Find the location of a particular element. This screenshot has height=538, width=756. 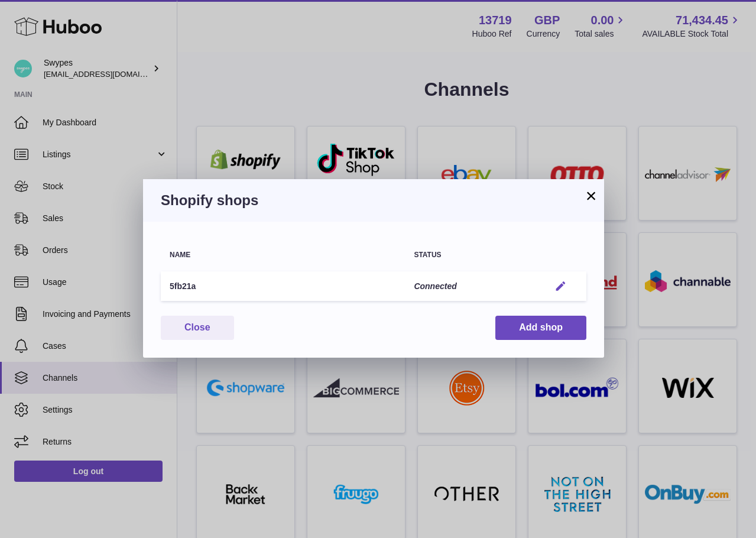

h3: Shopify shops is located at coordinates (374, 200).